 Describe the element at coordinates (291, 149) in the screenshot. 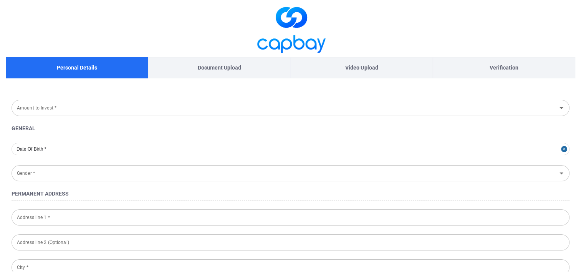

I see `input: Date Of Birth *` at that location.